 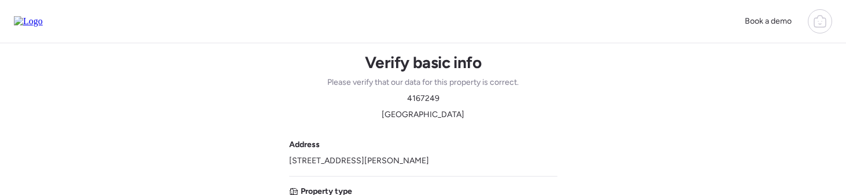 What do you see at coordinates (423, 62) in the screenshot?
I see `h1: Verify basic info` at bounding box center [423, 62].